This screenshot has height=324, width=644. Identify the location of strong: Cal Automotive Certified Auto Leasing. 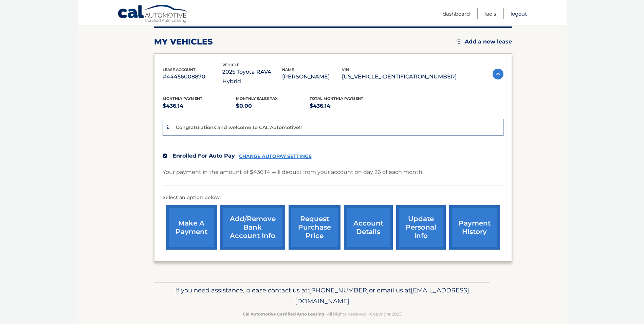
(283, 314).